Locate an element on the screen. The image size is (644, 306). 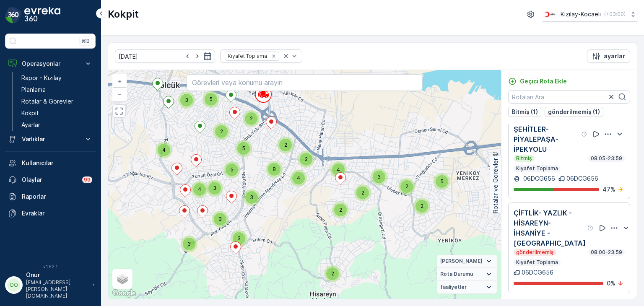
p: 08:05-23:59 is located at coordinates (606, 159).